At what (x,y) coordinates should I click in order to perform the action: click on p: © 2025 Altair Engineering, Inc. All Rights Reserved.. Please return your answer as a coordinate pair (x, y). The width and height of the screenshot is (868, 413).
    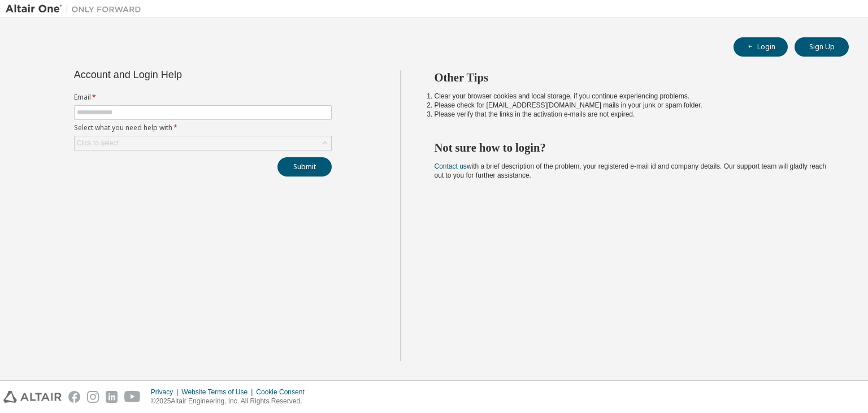
    Looking at the image, I should click on (231, 401).